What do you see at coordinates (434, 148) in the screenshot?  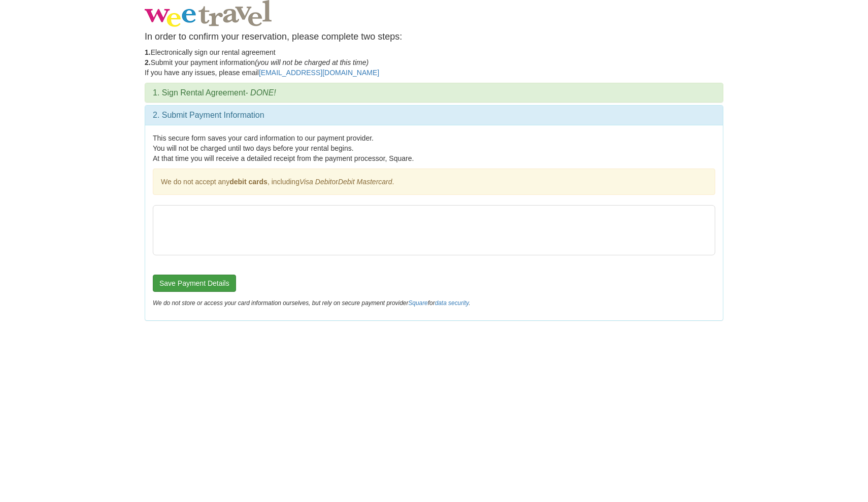 I see `p: This secure form saves your card information to our payment provider. You will not be charged unt...` at bounding box center [434, 148].